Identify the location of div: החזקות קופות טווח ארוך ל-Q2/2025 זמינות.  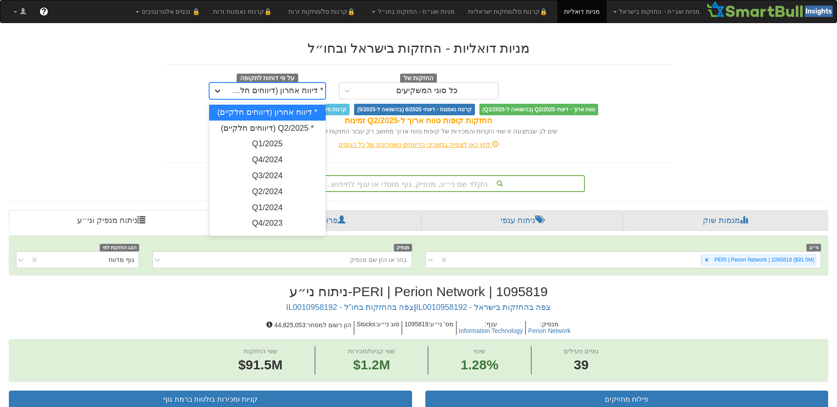
(419, 121).